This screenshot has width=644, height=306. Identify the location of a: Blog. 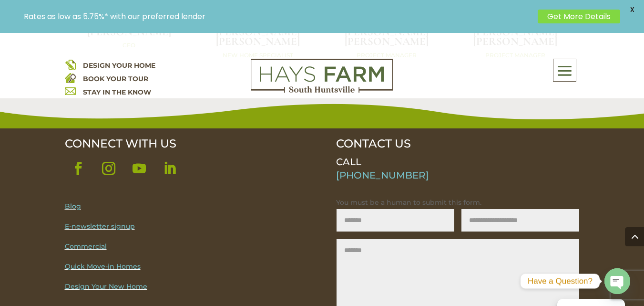
(73, 206).